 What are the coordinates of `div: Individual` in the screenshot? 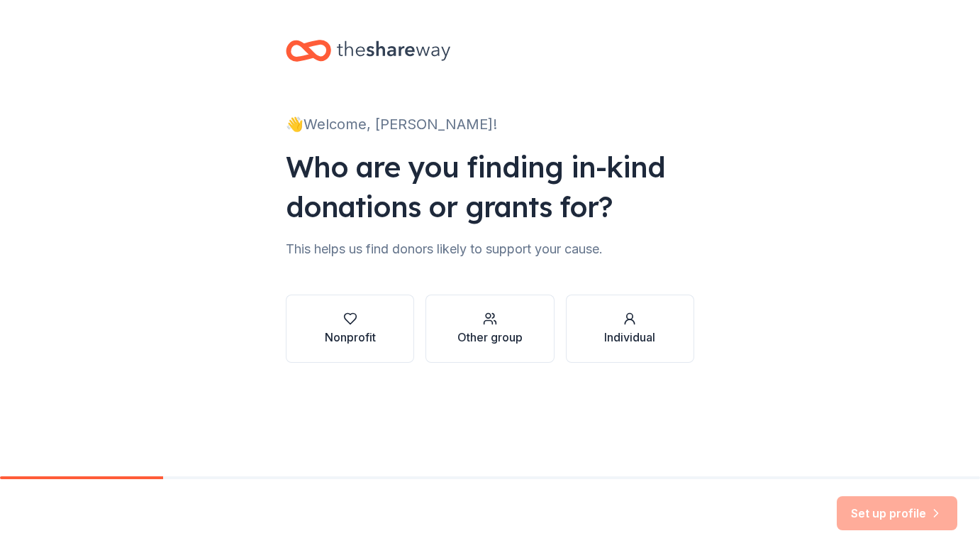 It's located at (630, 337).